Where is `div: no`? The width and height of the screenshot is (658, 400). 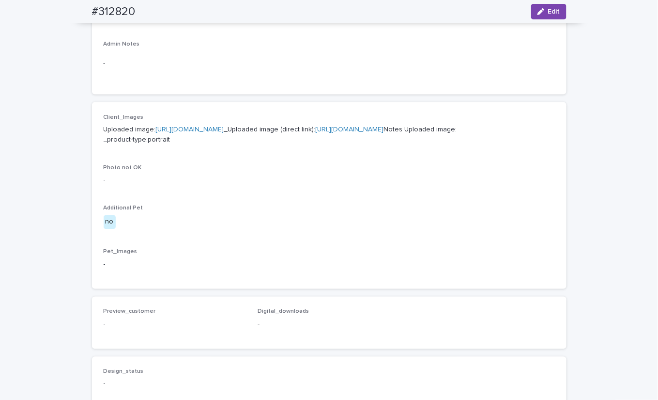 div: no is located at coordinates (109, 222).